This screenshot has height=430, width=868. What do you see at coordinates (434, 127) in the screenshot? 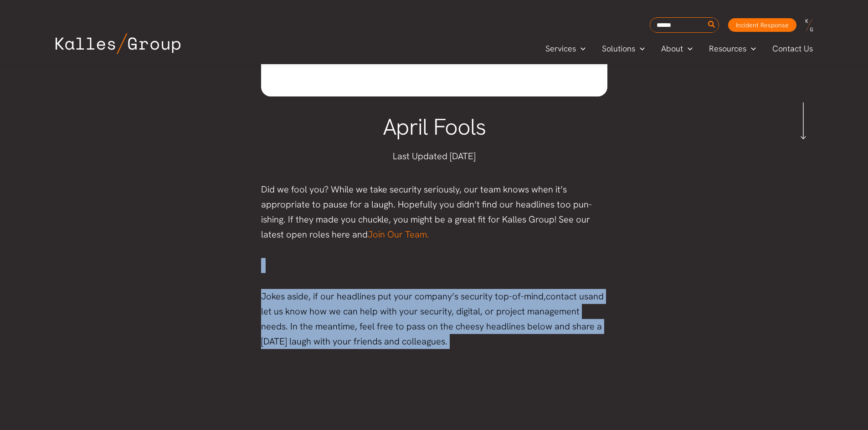
I see `span: April Fools` at bounding box center [434, 127].